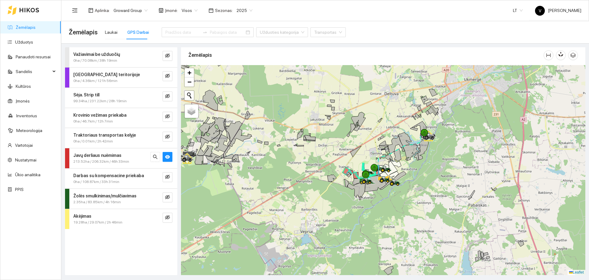 The width and height of the screenshot is (589, 280). Describe the element at coordinates (105, 196) in the screenshot. I see `strong: Žolės smulkinimas/mulčiavimas` at that location.